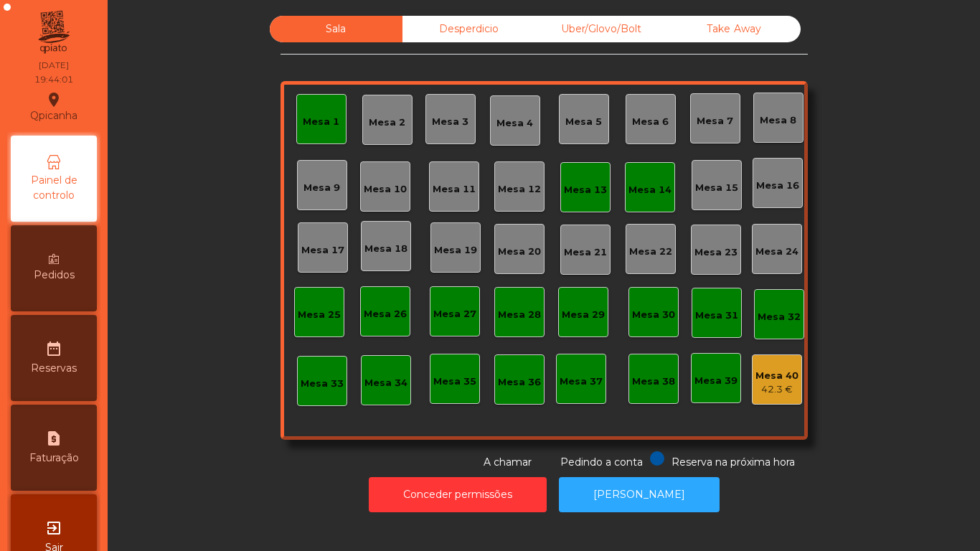 The width and height of the screenshot is (980, 551). Describe the element at coordinates (53, 275) in the screenshot. I see `span: Pedidos` at that location.